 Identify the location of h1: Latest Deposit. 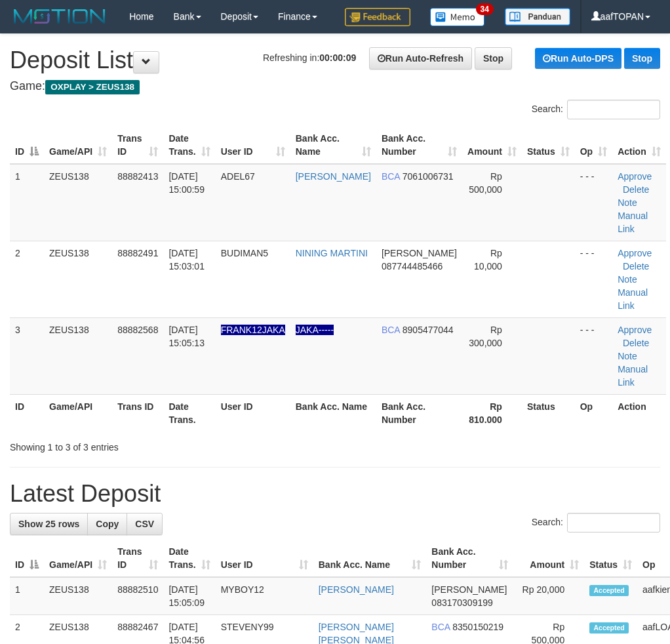
(335, 494).